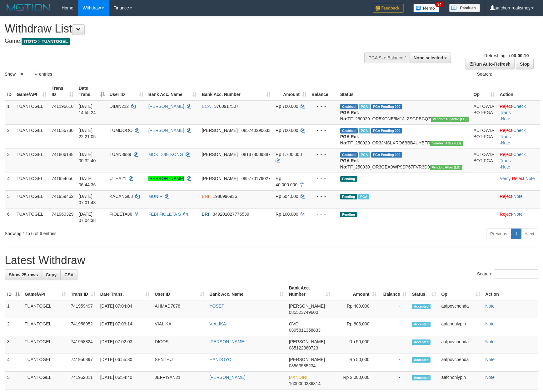 The width and height of the screenshot is (543, 392). I want to click on span: Copy 3760917507 to clipboard, so click(227, 106).